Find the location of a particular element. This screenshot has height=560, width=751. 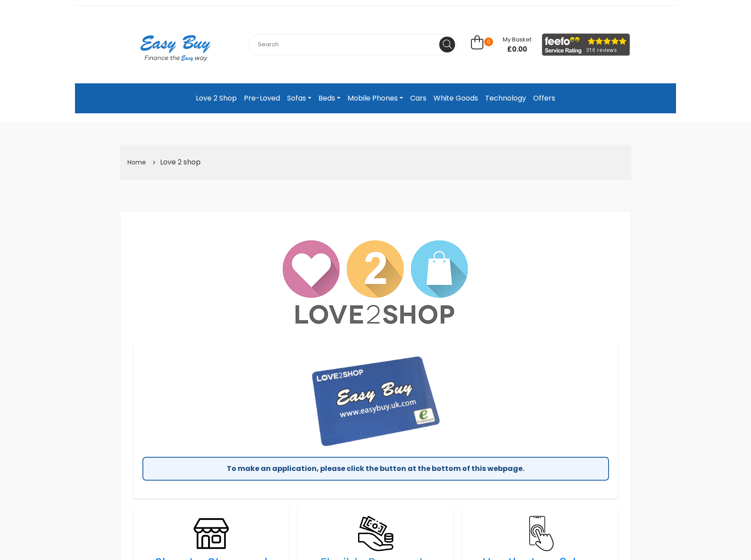

a: Beds is located at coordinates (329, 98).